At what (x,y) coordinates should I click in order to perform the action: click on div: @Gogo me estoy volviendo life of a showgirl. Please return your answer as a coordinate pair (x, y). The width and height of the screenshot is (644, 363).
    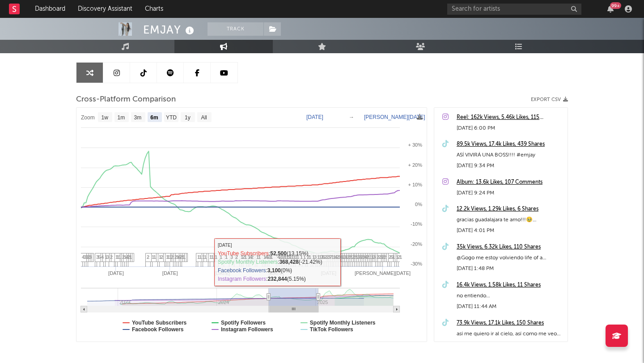
    Looking at the image, I should click on (509, 258).